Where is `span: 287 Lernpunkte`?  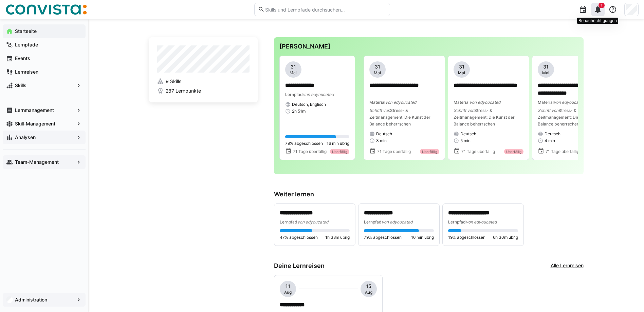
span: 287 Lernpunkte is located at coordinates (183, 91).